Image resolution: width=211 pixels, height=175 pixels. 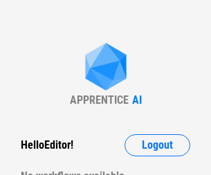 What do you see at coordinates (106, 68) in the screenshot?
I see `img: Apprentice AI` at bounding box center [106, 68].